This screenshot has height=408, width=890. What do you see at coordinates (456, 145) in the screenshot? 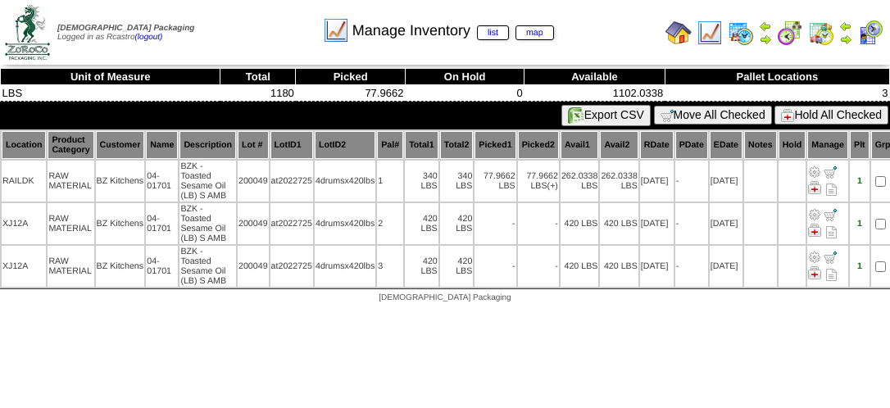
I see `th: Total2` at bounding box center [456, 145].